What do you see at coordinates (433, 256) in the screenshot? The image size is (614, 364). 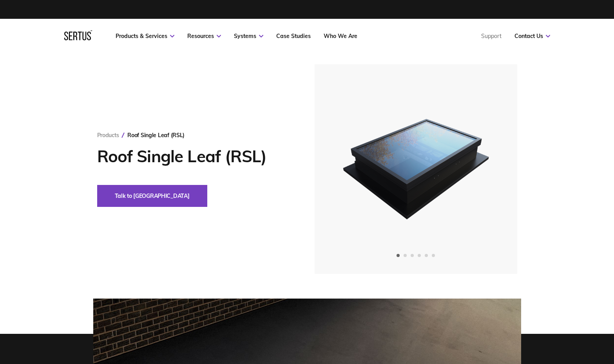 I see `span: Go to slide 6` at bounding box center [433, 256].